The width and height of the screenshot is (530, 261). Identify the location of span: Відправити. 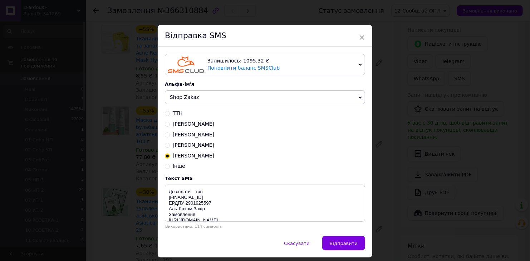
(344, 243).